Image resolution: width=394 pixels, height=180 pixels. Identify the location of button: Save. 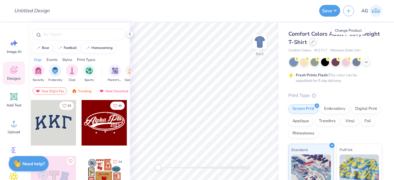
(330, 11).